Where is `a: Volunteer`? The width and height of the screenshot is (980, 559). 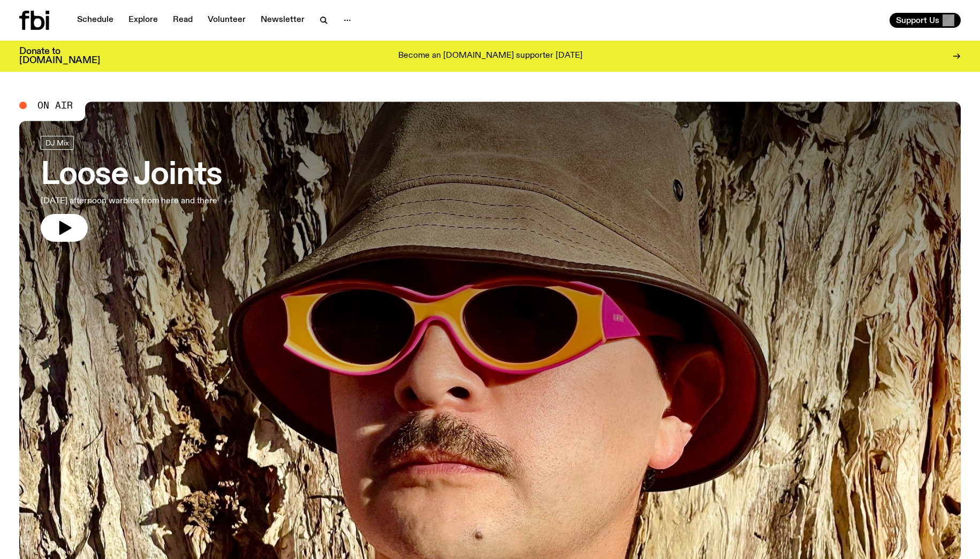
a: Volunteer is located at coordinates (226, 20).